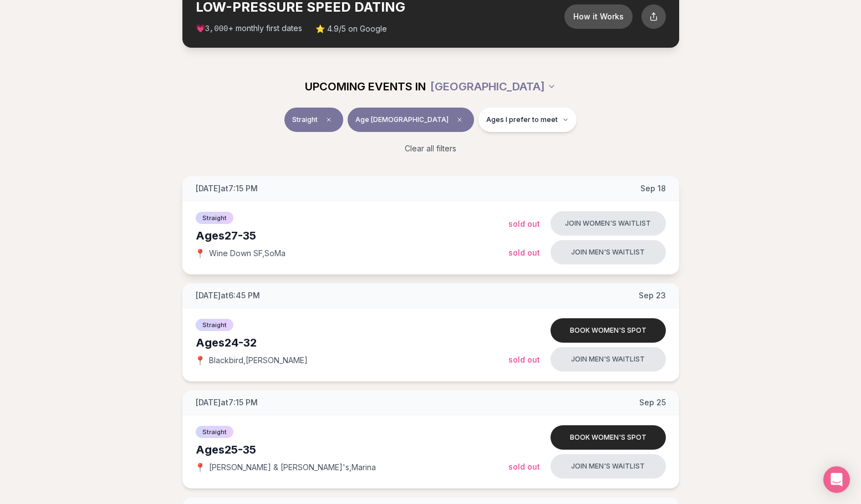 This screenshot has width=861, height=504. I want to click on button: StraightClear event type filter, so click(313, 120).